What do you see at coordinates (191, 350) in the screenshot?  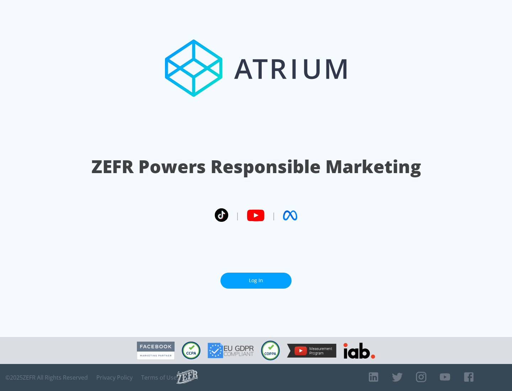 I see `img: CCPA Compliant` at bounding box center [191, 350].